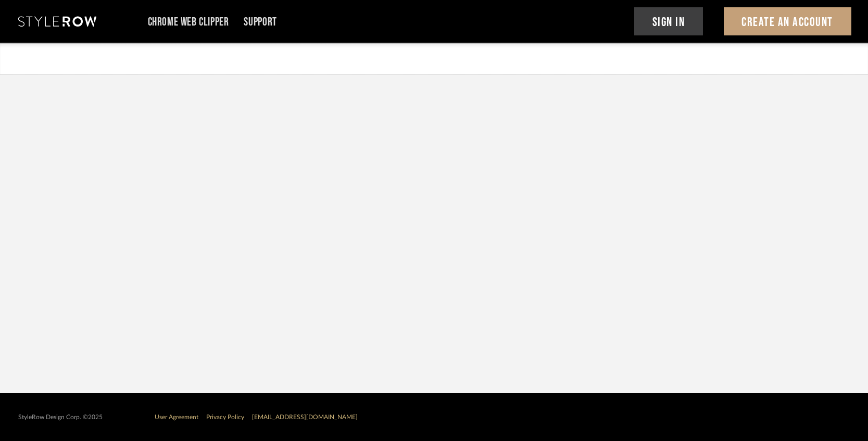 The height and width of the screenshot is (441, 868). Describe the element at coordinates (260, 22) in the screenshot. I see `a: Support` at that location.